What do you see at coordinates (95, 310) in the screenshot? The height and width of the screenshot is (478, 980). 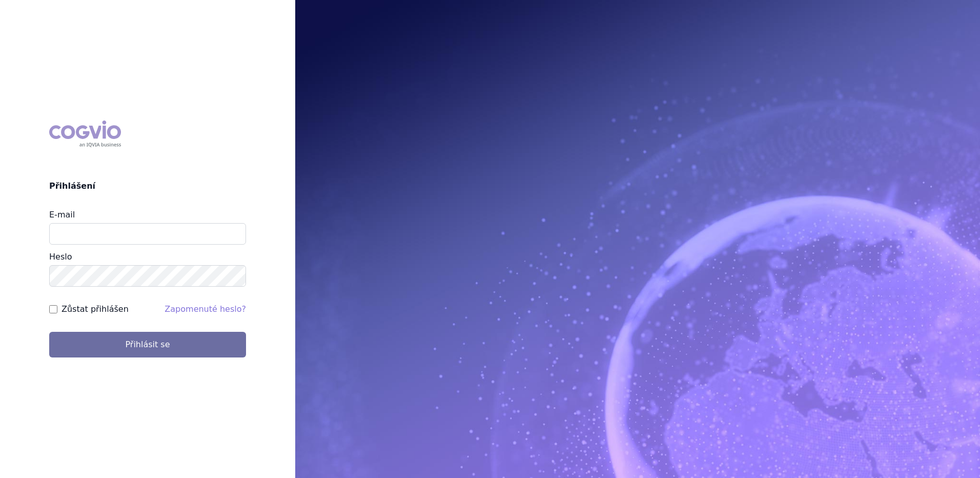 I see `label: Zůstat přihlášen` at bounding box center [95, 310].